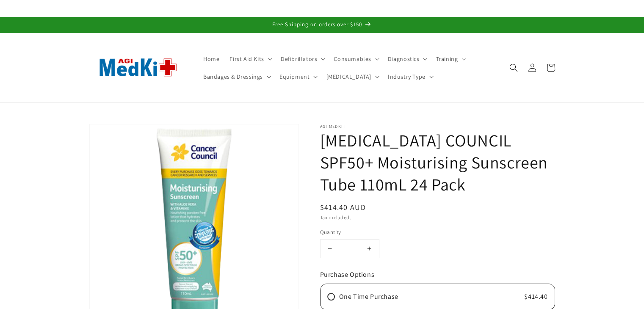 The width and height of the screenshot is (644, 309). I want to click on summary: Industry Type, so click(410, 77).